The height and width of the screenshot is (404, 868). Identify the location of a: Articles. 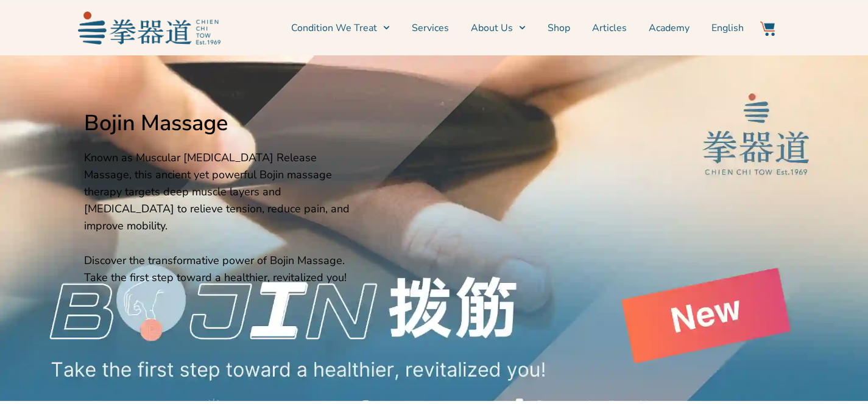
(609, 28).